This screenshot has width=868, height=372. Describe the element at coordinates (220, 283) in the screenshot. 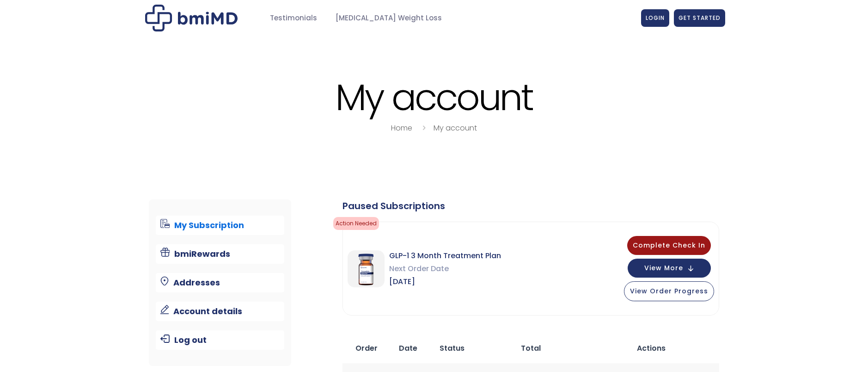

I see `a: Addresses` at that location.